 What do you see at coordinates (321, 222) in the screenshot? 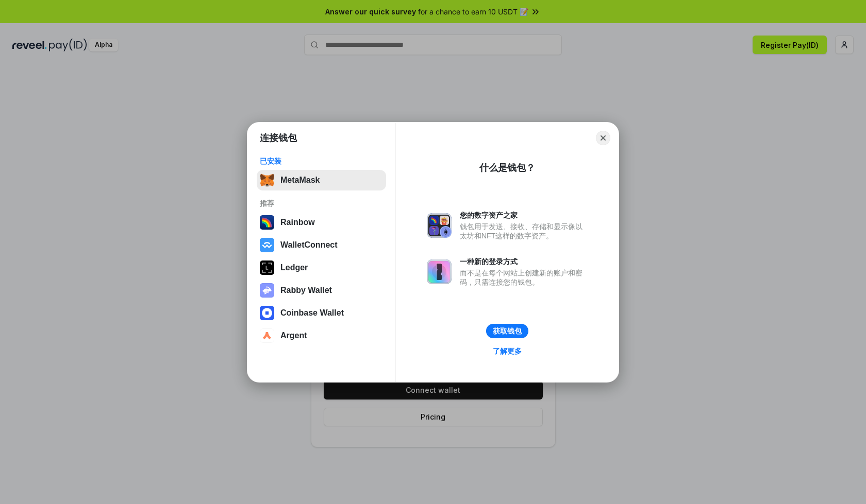
I see `button: Rainbow` at bounding box center [321, 222].